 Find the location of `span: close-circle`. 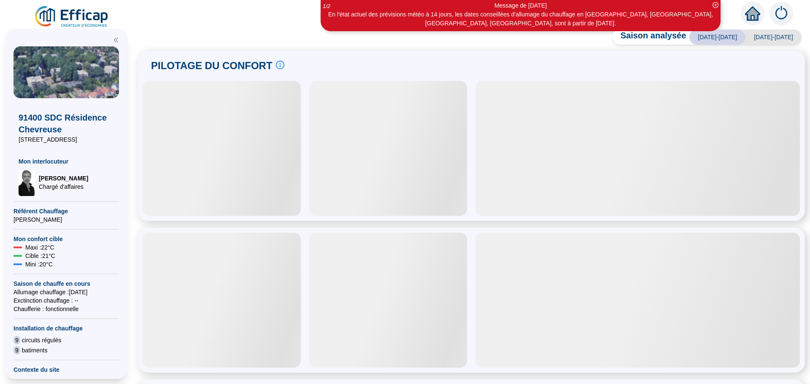

span: close-circle is located at coordinates (715, 5).